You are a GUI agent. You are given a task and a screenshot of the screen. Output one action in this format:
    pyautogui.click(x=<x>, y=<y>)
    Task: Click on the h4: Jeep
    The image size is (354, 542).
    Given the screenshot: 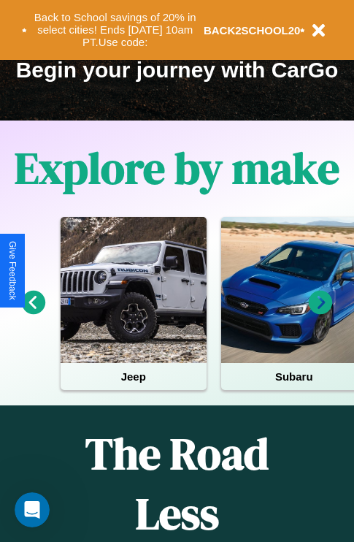 What is the action you would take?
    pyautogui.click(x=134, y=376)
    